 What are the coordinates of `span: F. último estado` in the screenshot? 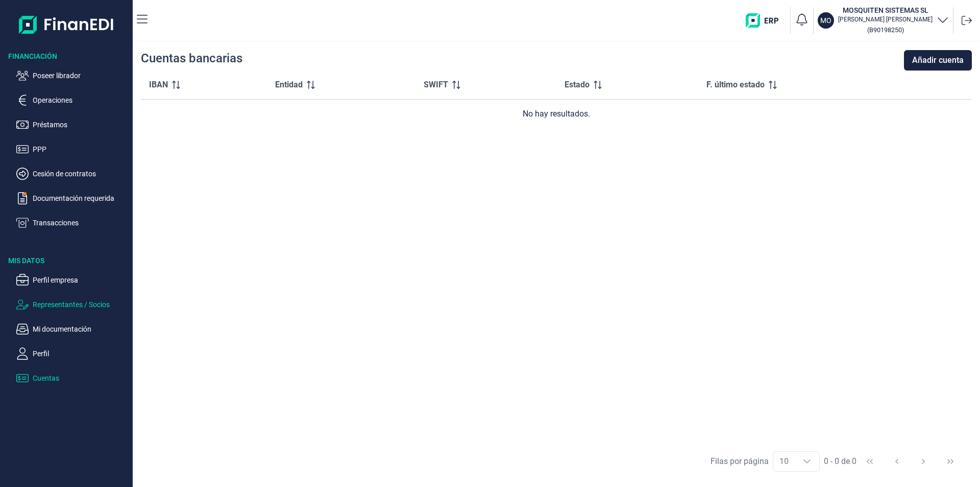 It's located at (736, 85).